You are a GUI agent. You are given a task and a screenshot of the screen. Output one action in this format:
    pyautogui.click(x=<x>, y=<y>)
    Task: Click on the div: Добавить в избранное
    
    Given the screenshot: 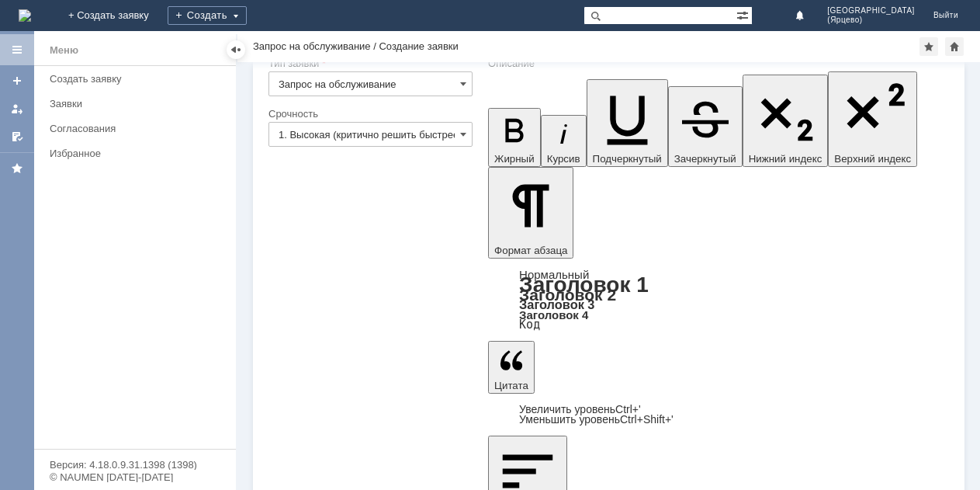 What is the action you would take?
    pyautogui.click(x=929, y=47)
    